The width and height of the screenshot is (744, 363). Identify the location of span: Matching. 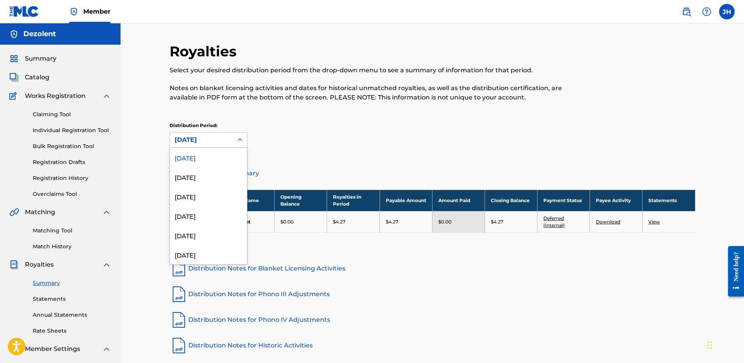
(40, 212).